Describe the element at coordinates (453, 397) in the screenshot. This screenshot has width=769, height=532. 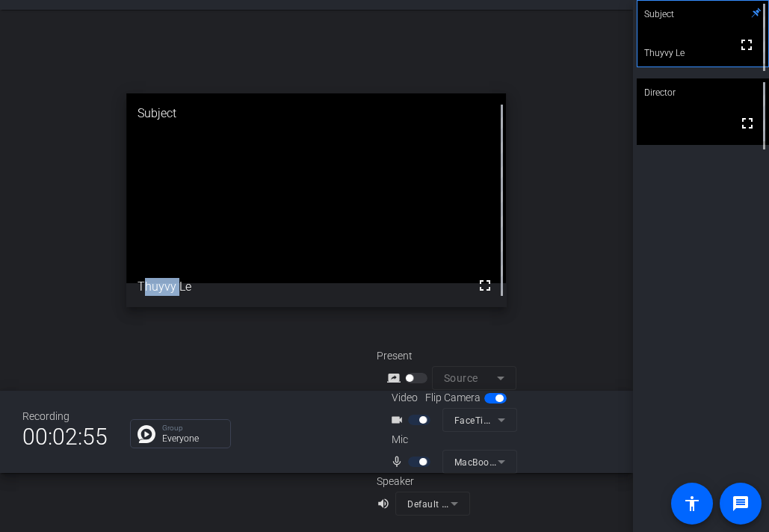
I see `span: Flip Camera` at that location.